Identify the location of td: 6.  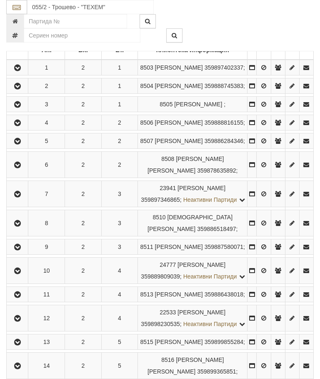
(47, 165).